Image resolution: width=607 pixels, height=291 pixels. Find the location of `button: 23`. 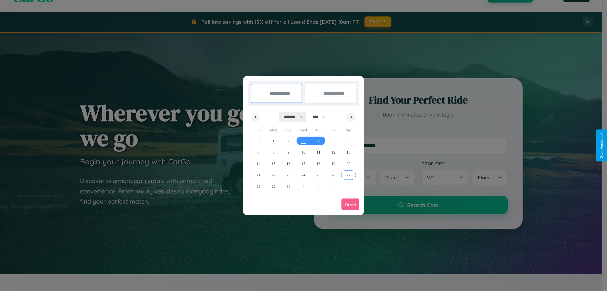

button: 23 is located at coordinates (288, 175).